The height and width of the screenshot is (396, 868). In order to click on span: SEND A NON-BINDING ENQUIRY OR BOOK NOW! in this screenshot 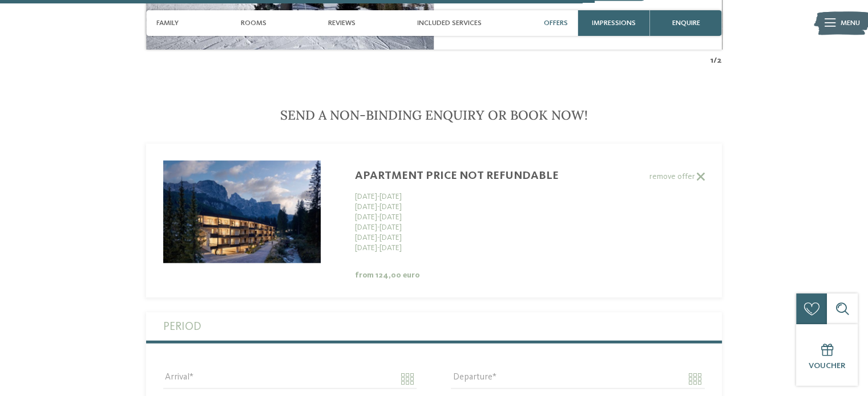, I will do `click(434, 114)`.